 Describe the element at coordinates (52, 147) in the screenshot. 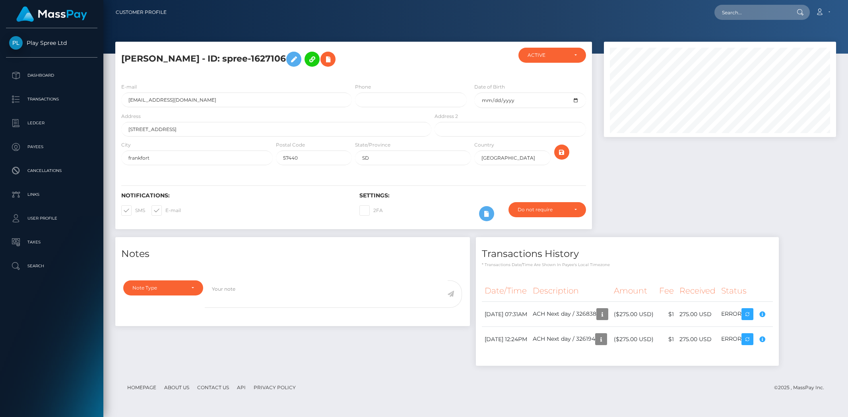

I see `a: Payees` at that location.